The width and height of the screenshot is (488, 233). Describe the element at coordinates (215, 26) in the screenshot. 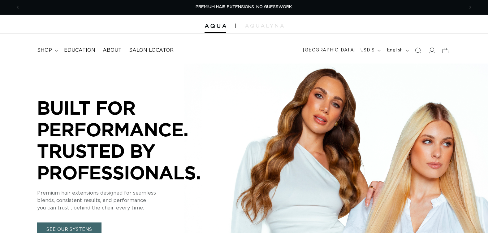

I see `img: Aqua Hair Extensions` at that location.